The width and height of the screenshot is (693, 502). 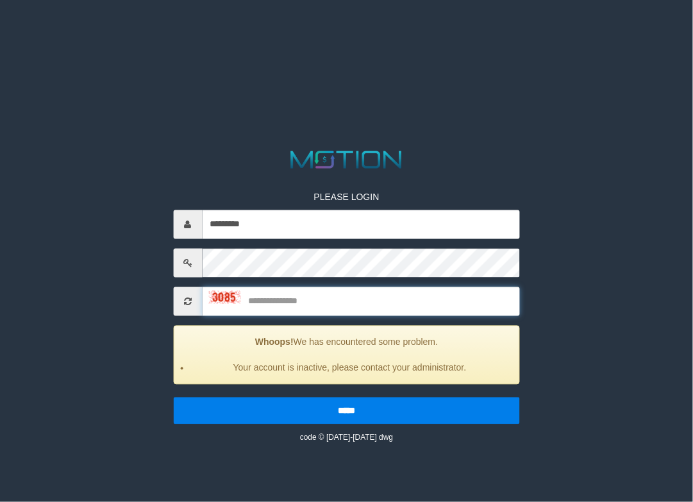 I want to click on p: PLEASE LOGIN, so click(x=346, y=197).